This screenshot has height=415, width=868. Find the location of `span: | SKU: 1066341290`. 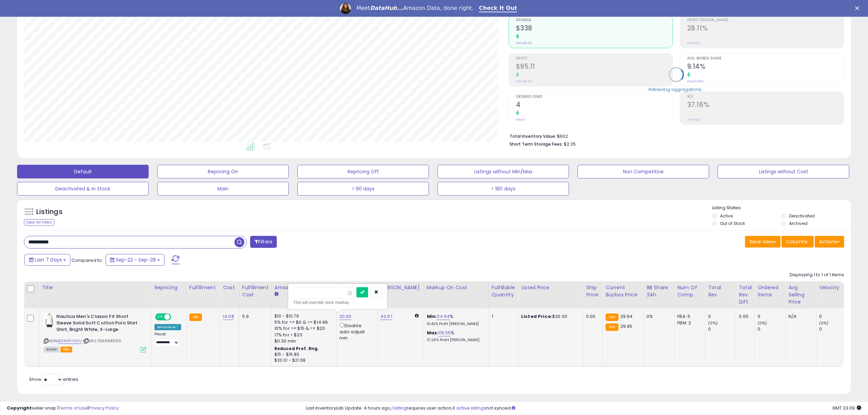

span: | SKU: 1066341290 is located at coordinates (102, 341).